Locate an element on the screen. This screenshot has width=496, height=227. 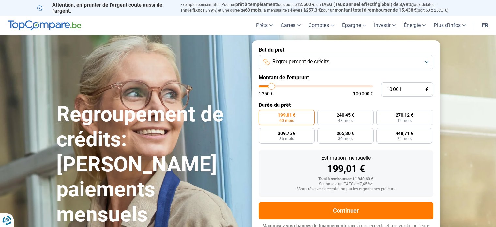
label: Montant de l'emprunt is located at coordinates (346, 77).